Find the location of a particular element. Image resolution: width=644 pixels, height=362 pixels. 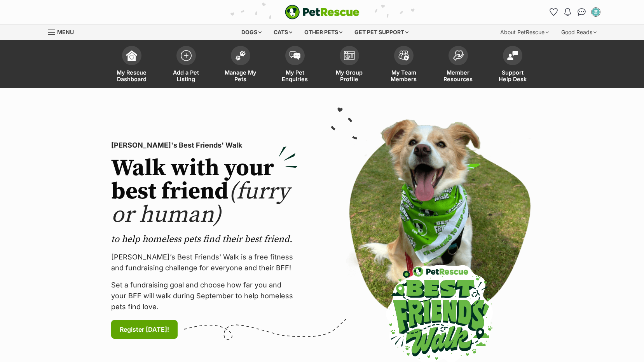

span: My Pet Enquiries is located at coordinates (295, 76).